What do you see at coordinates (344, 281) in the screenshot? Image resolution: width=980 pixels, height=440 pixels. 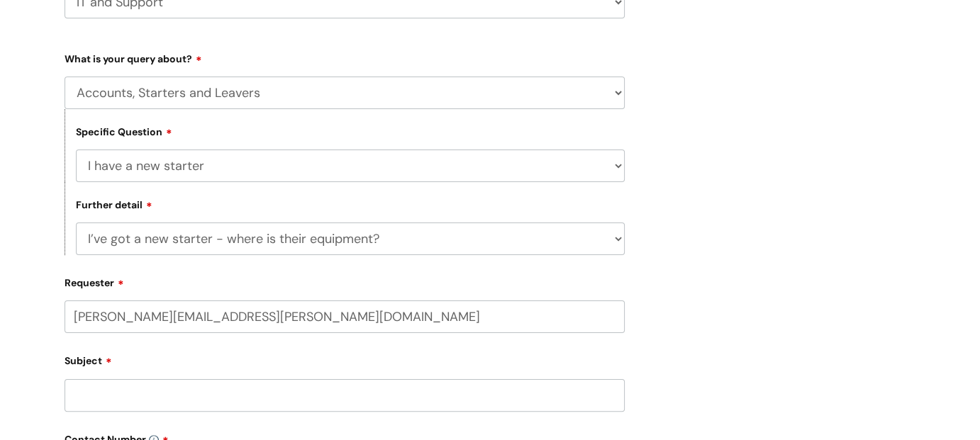 I see `label: Requester` at bounding box center [344, 281].